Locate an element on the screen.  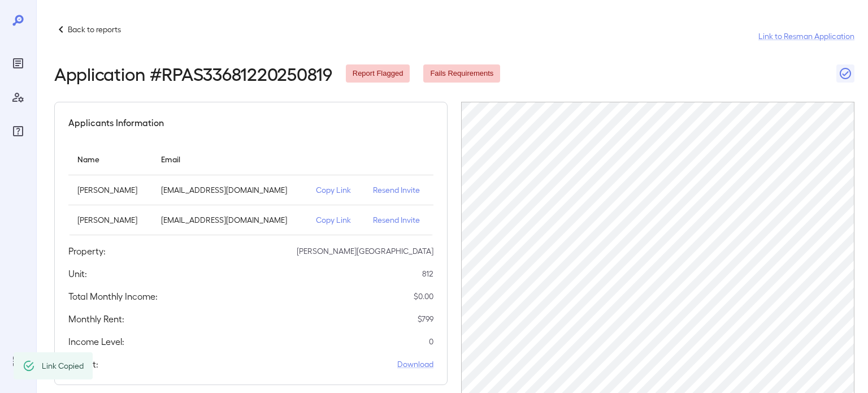
h5: Applicants Information is located at coordinates (116, 123).